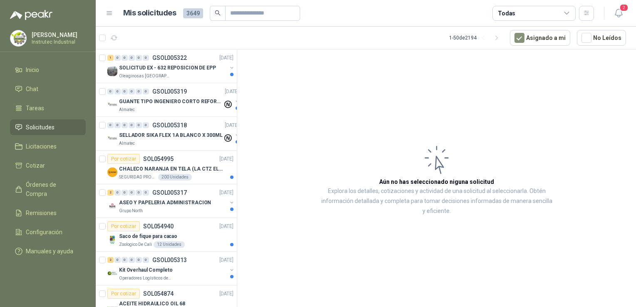 The image size is (636, 307). I want to click on a: Solicitudes, so click(48, 127).